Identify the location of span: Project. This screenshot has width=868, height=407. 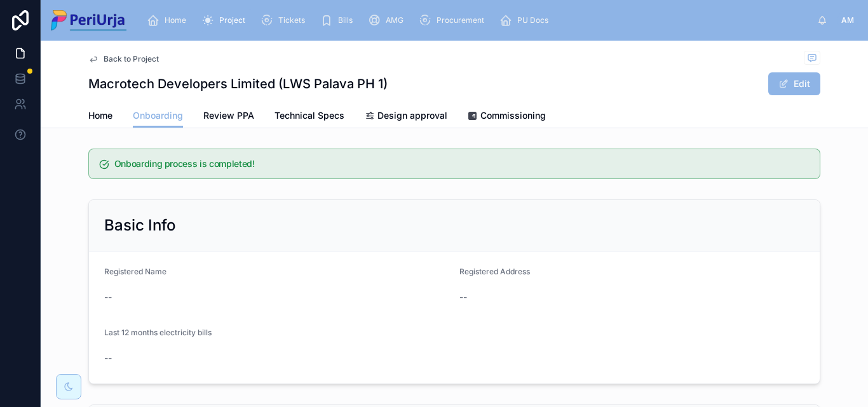
(232, 20).